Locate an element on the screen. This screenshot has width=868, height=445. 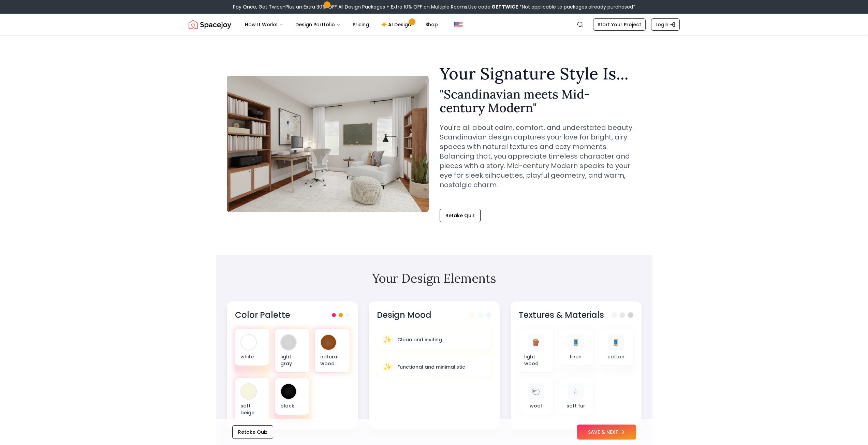
b: GETTWICE is located at coordinates (505, 7).